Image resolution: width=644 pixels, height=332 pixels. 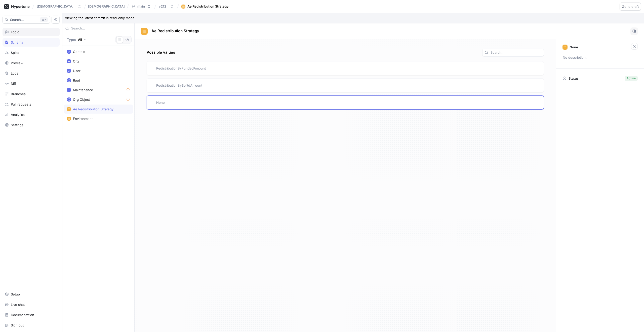 What do you see at coordinates (77, 71) in the screenshot?
I see `div: User` at bounding box center [77, 71].